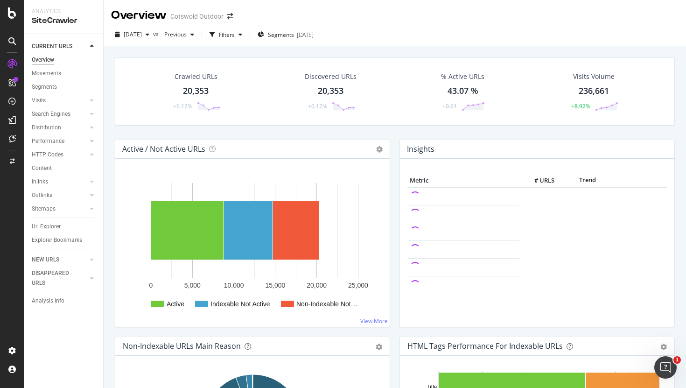  Describe the element at coordinates (46, 127) in the screenshot. I see `div: Distribution` at that location.